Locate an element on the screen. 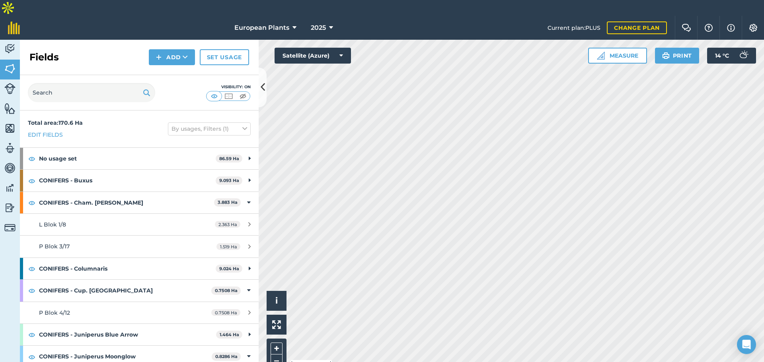  strong: 9.093 Ha is located at coordinates (229, 181).